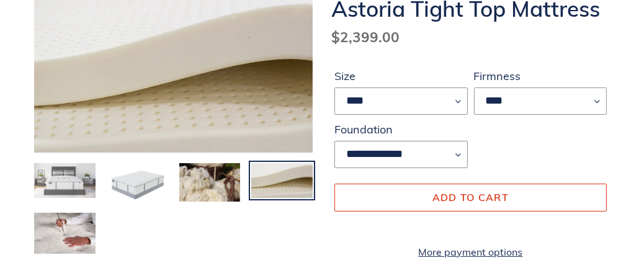 The height and width of the screenshot is (273, 644). What do you see at coordinates (401, 129) in the screenshot?
I see `label: Foundation` at bounding box center [401, 129].